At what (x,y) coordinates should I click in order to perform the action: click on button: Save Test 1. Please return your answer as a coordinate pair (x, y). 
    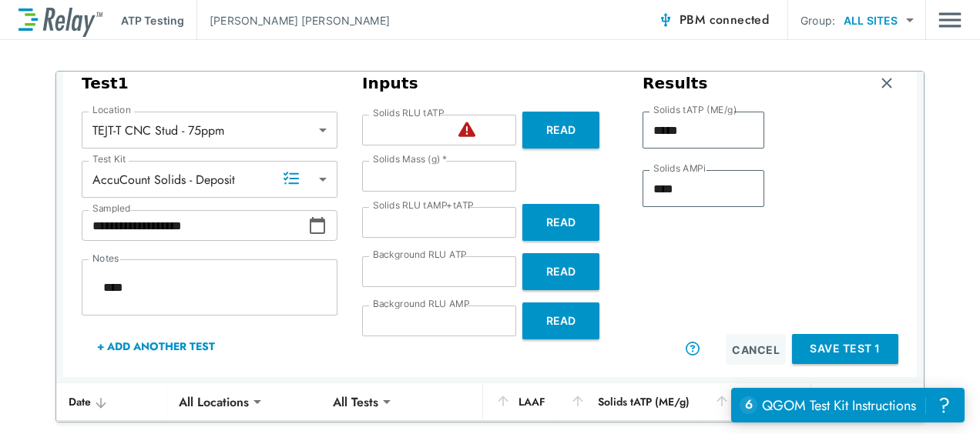
    Looking at the image, I should click on (845, 349).